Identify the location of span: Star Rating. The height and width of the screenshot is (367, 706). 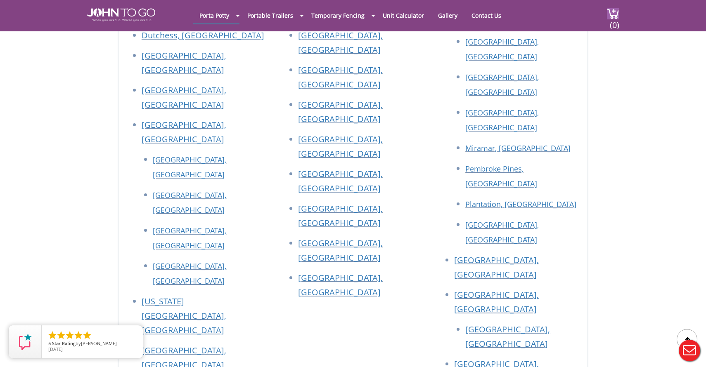
(64, 343).